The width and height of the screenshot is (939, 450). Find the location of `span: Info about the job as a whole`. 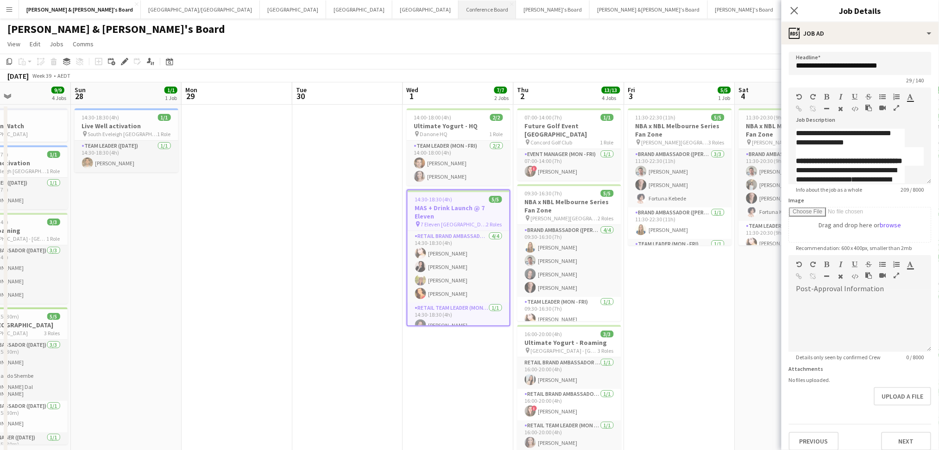

span: Info about the job as a whole is located at coordinates (829, 189).